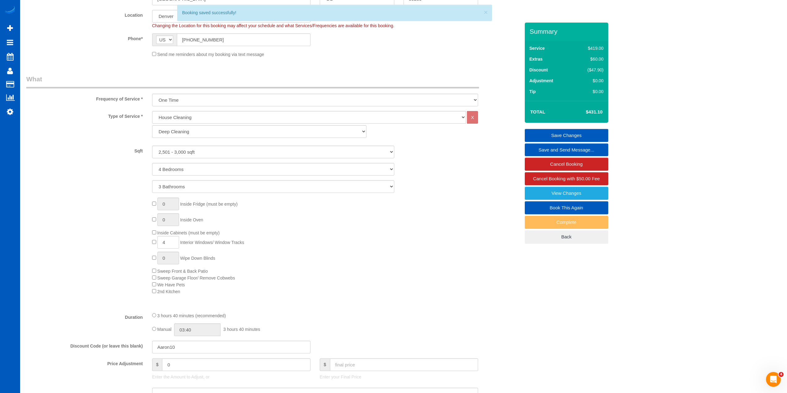 The width and height of the screenshot is (787, 393). I want to click on label: Type of Service *, so click(84, 115).